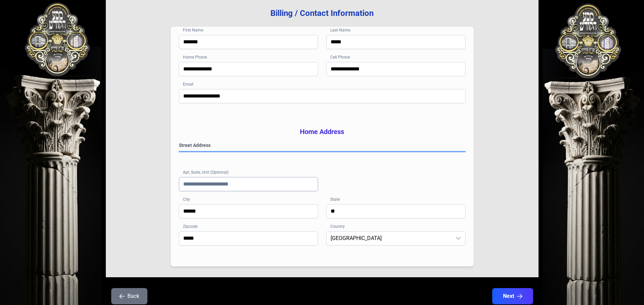  What do you see at coordinates (389, 238) in the screenshot?
I see `span: United States` at bounding box center [389, 238].